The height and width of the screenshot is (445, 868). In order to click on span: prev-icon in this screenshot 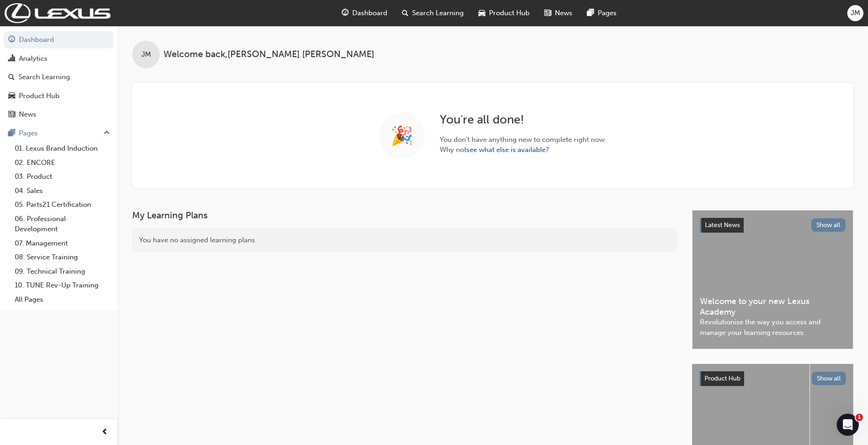, I will do `click(105, 432)`.